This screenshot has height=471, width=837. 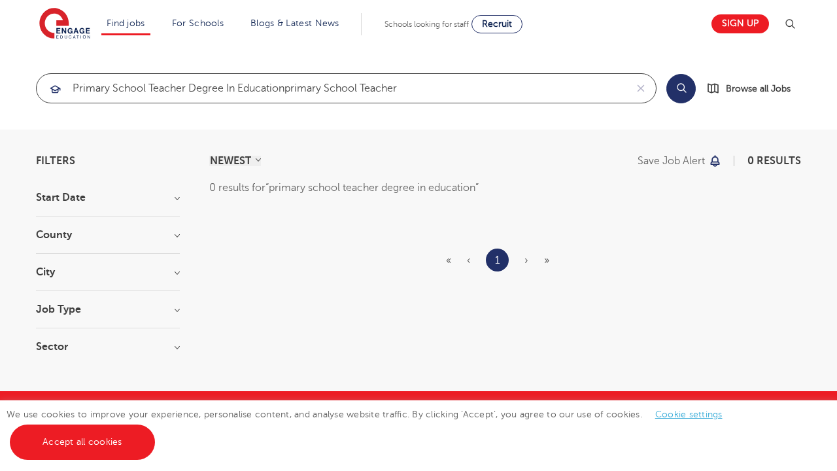 What do you see at coordinates (108, 309) in the screenshot?
I see `h3: Job Type` at bounding box center [108, 309].